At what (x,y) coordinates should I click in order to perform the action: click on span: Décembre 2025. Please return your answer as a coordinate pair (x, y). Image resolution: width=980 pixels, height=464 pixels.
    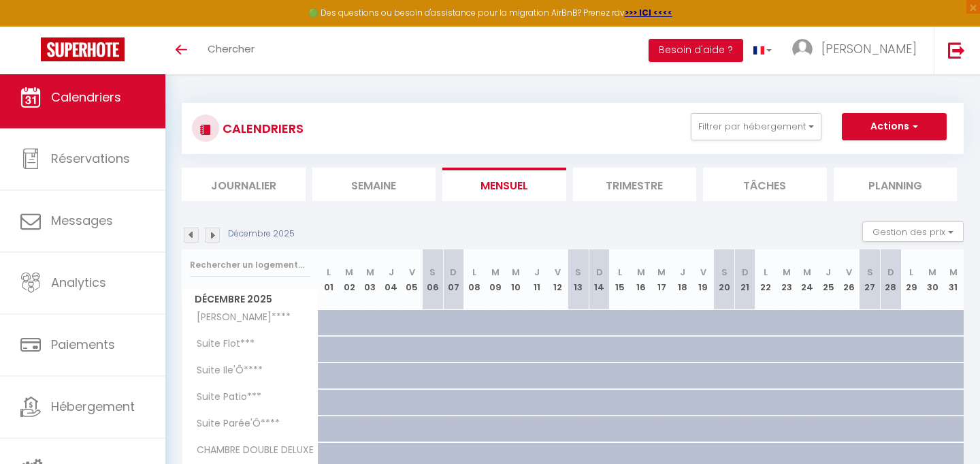
    Looking at the image, I should click on (250, 299).